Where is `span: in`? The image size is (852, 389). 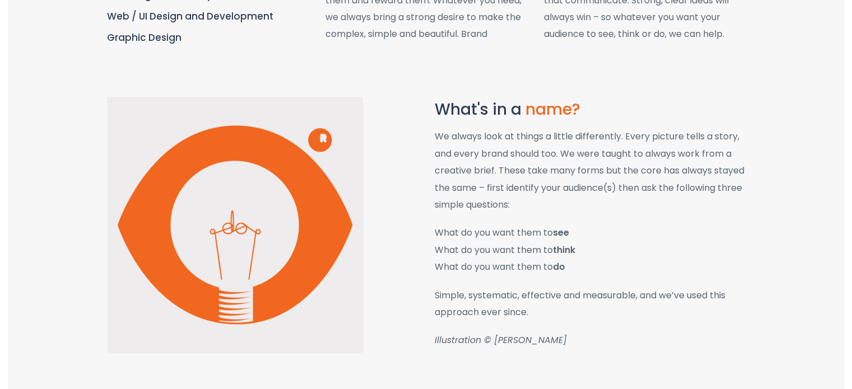
span: in is located at coordinates (500, 109).